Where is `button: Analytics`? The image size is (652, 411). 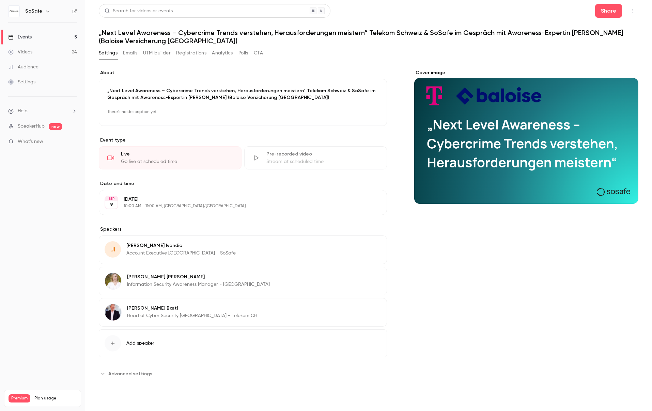 button: Analytics is located at coordinates (222, 53).